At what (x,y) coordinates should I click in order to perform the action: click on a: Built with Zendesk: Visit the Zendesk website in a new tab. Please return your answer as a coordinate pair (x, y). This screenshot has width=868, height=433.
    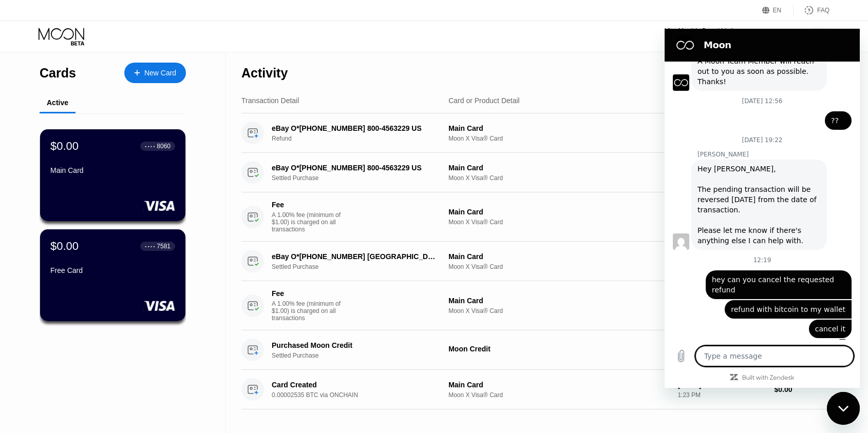
    Looking at the image, I should click on (104, 350).